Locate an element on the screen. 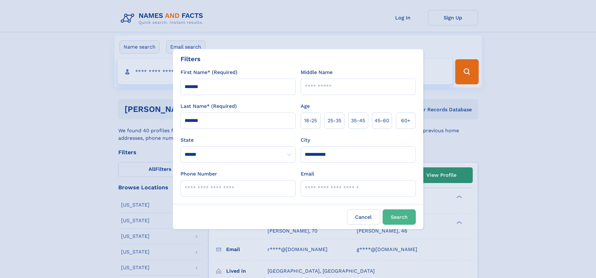 Image resolution: width=596 pixels, height=278 pixels. label: City is located at coordinates (305, 140).